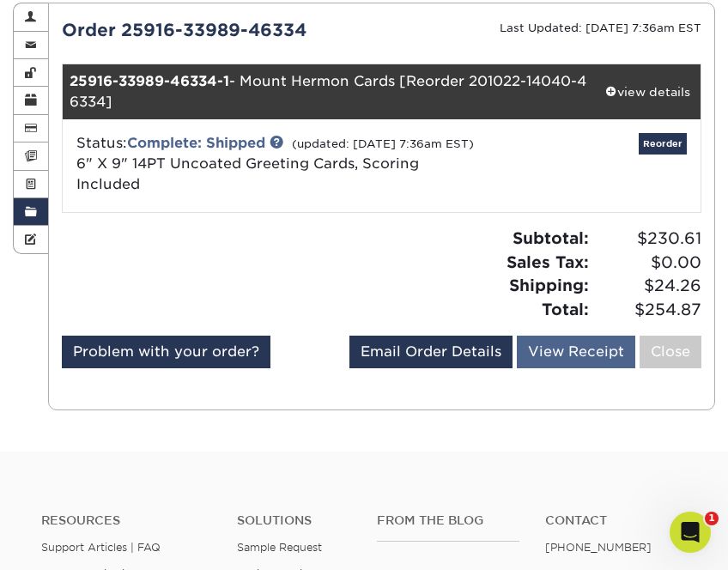  I want to click on a: Complete: Shipped, so click(196, 143).